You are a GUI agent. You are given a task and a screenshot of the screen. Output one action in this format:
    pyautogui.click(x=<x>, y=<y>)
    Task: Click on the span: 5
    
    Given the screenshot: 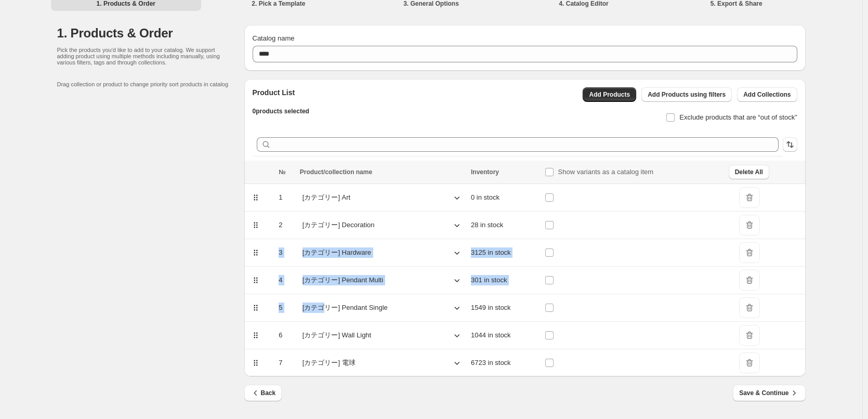 What is the action you would take?
    pyautogui.click(x=280, y=307)
    